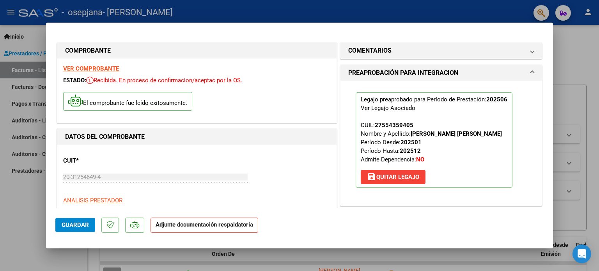  What do you see at coordinates (393, 177) in the screenshot?
I see `span: Quitar Legajo` at bounding box center [393, 177].